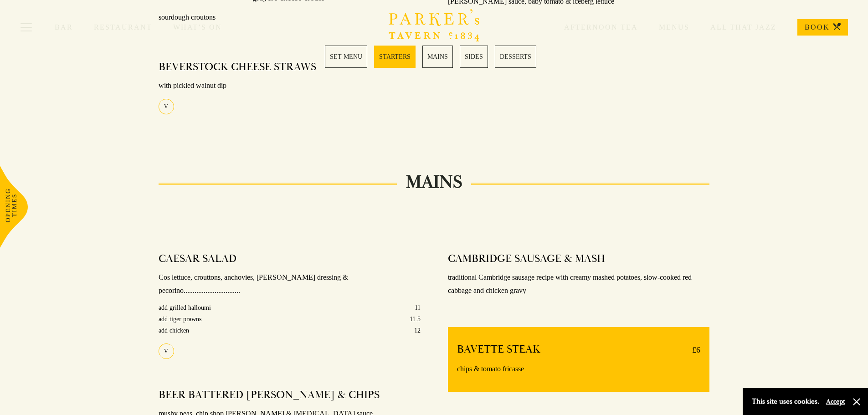 The image size is (868, 415). Describe the element at coordinates (185, 307) in the screenshot. I see `p: add grilled halloumi` at that location.